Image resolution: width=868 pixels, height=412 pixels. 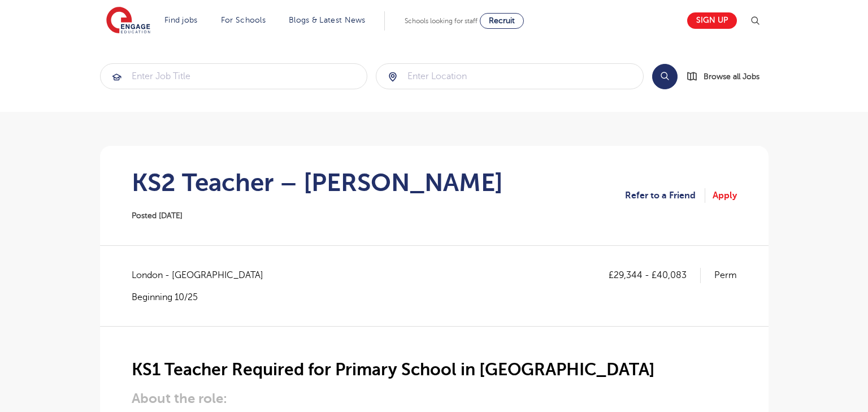 What do you see at coordinates (179, 399) in the screenshot?
I see `strong: About the role:` at bounding box center [179, 399].